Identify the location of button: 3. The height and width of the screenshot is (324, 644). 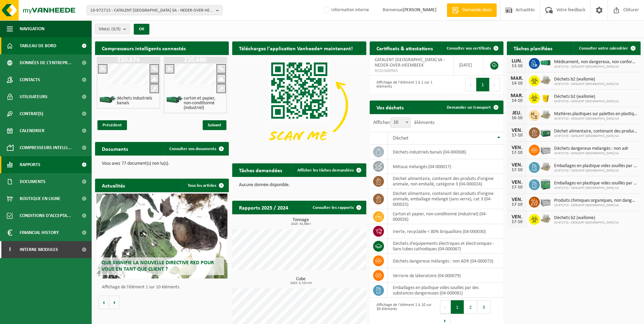
(483, 307).